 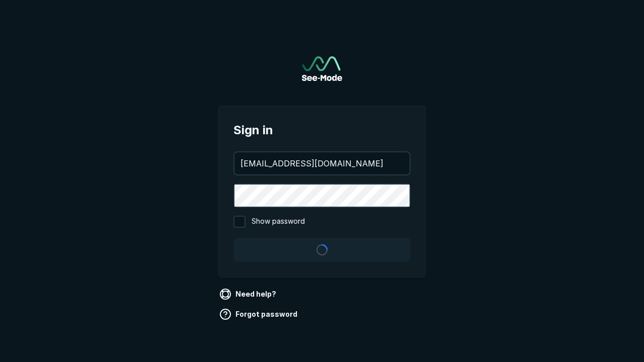 What do you see at coordinates (259, 314) in the screenshot?
I see `a: Forgot password` at bounding box center [259, 314].